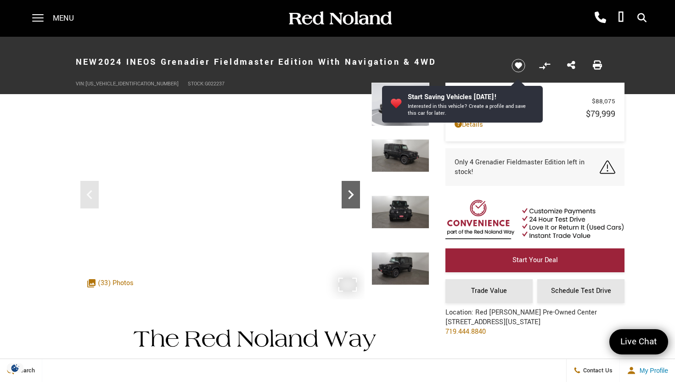  I want to click on a: Live Chat, so click(639, 342).